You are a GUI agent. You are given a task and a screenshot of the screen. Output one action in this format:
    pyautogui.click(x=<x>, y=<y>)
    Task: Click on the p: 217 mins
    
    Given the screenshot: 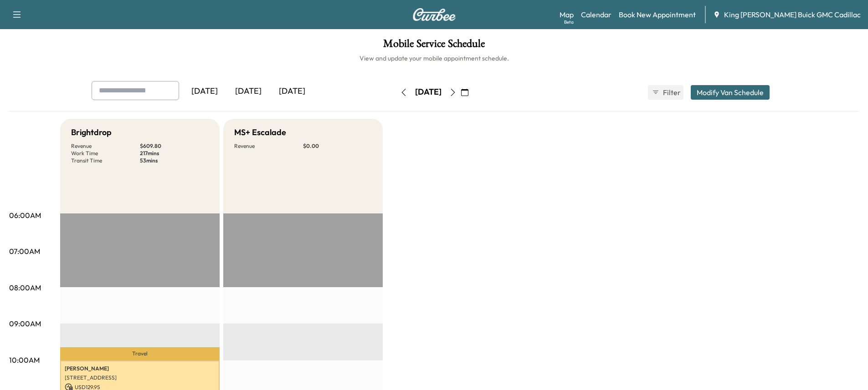 What is the action you would take?
    pyautogui.click(x=174, y=154)
    